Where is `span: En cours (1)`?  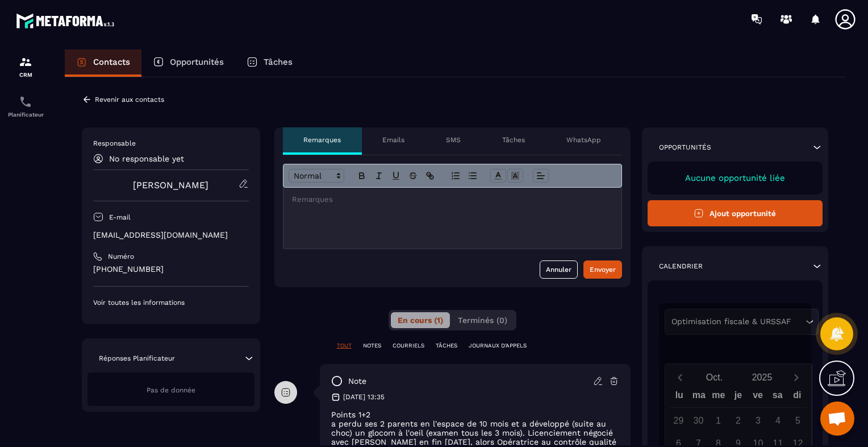
span: En cours (1) is located at coordinates (420, 320).